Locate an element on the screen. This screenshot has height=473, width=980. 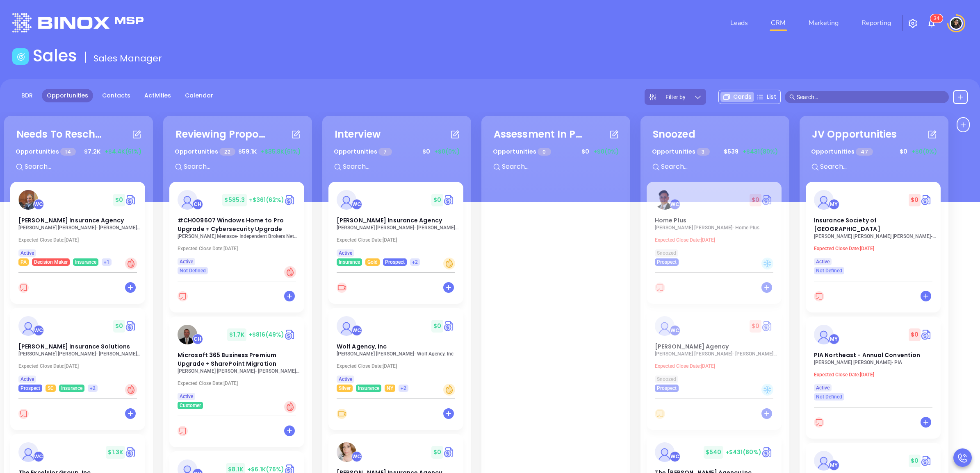
img: Harlan Insurance Agency is located at coordinates (347, 200).